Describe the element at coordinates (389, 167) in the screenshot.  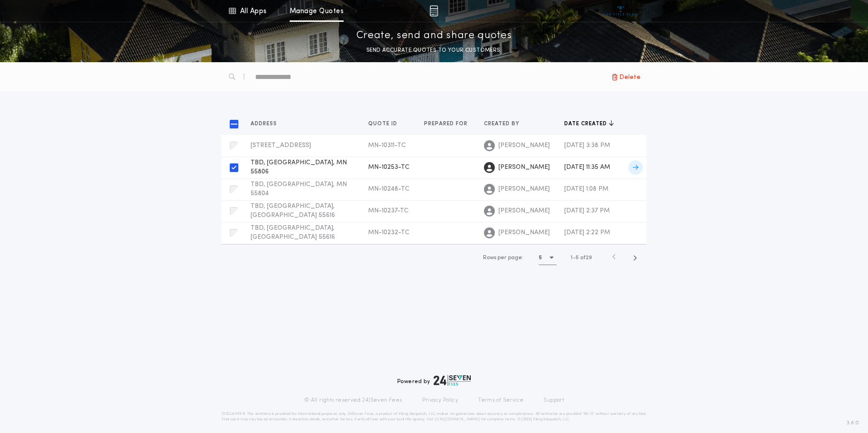
I see `span: MN-10253-TC` at that location.